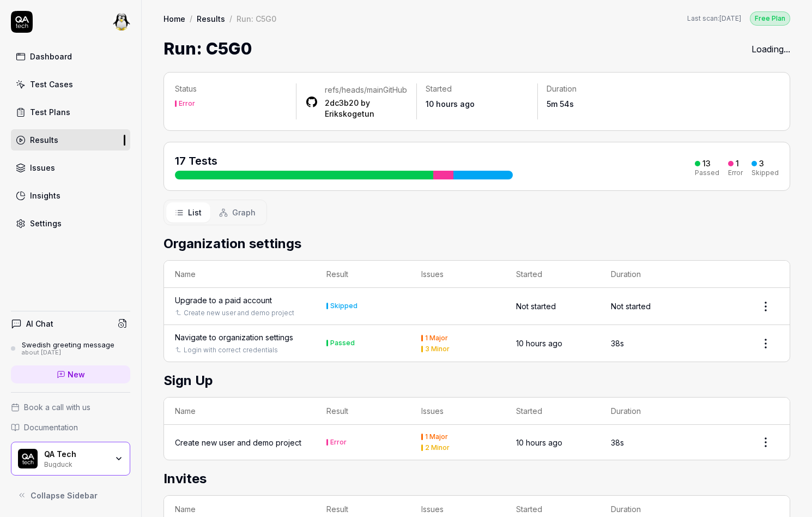 The width and height of the screenshot is (812, 517). What do you see at coordinates (51, 84) in the screenshot?
I see `div: Test Cases` at bounding box center [51, 84].